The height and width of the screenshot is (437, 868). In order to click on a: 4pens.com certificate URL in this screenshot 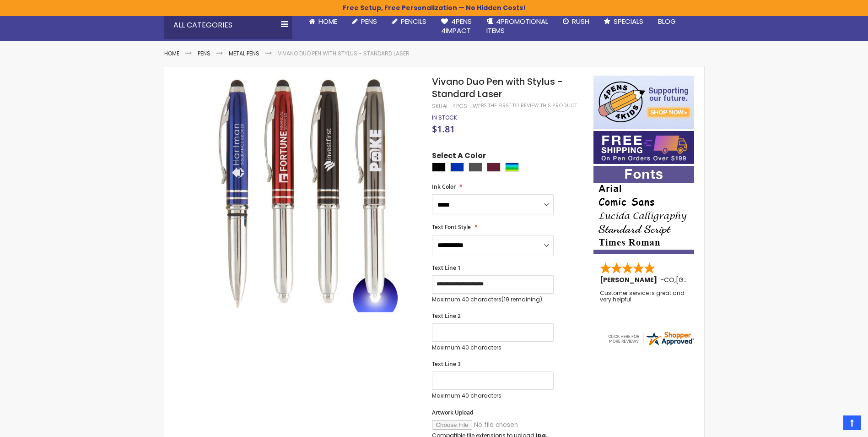, I will do `click(651, 344)`.